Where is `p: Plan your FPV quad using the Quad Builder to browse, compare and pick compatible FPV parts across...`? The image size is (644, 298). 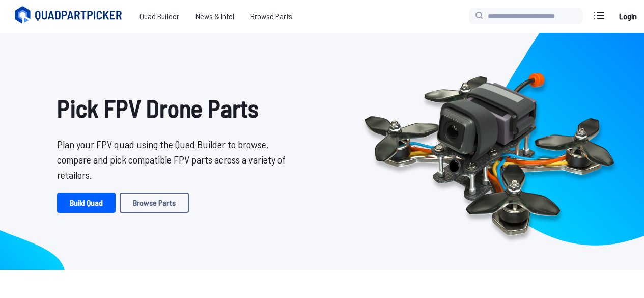 p: Plan your FPV quad using the Quad Builder to browse, compare and pick compatible FPV parts across... is located at coordinates (171, 160).